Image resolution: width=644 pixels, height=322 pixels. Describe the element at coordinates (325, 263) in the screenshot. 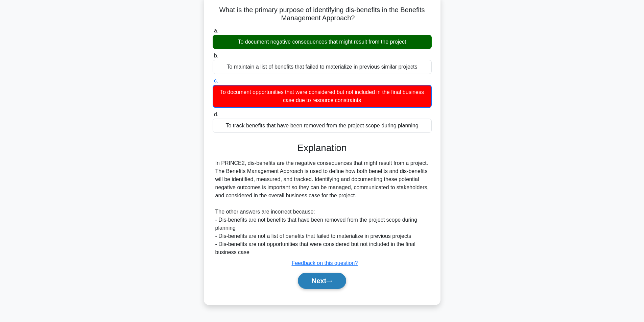

I see `u: Feedback on this question?` at that location.